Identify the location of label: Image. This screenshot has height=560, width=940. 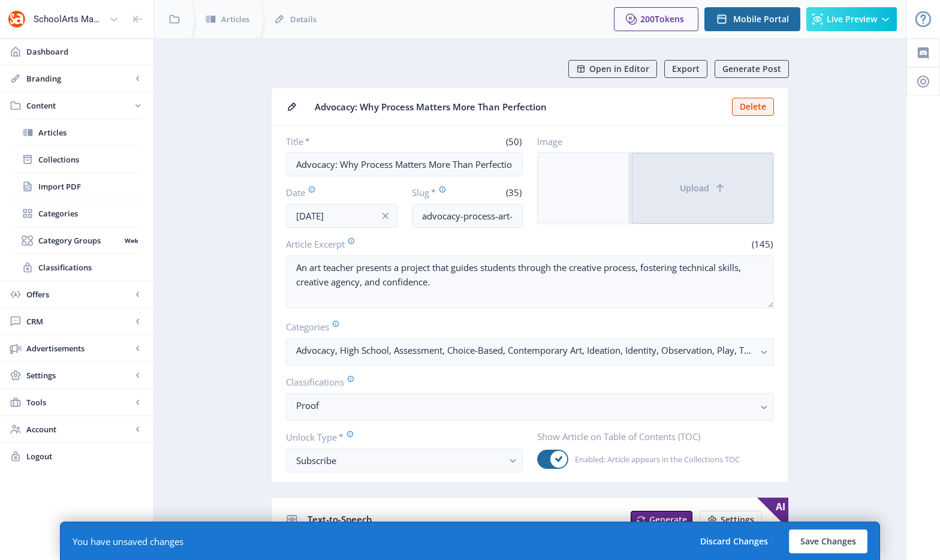
(650, 142).